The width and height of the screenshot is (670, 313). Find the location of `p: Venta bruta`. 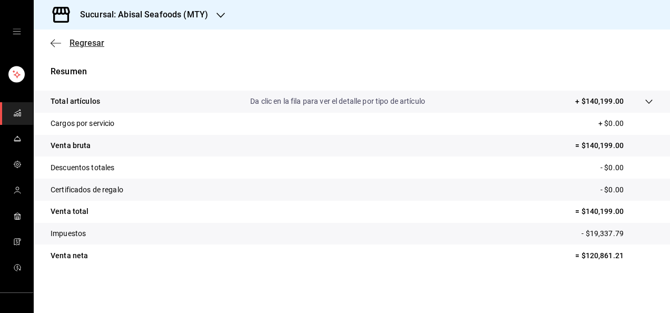

p: Venta bruta is located at coordinates (71, 145).